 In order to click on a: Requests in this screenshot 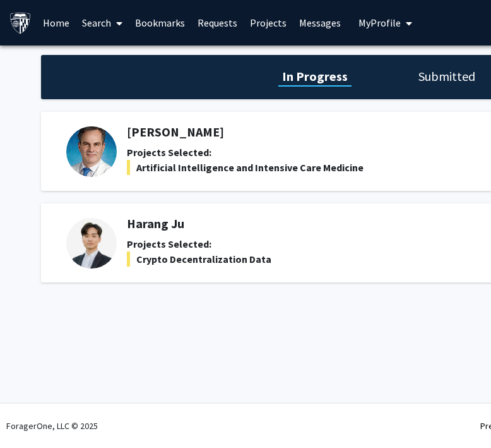, I will do `click(218, 22)`.